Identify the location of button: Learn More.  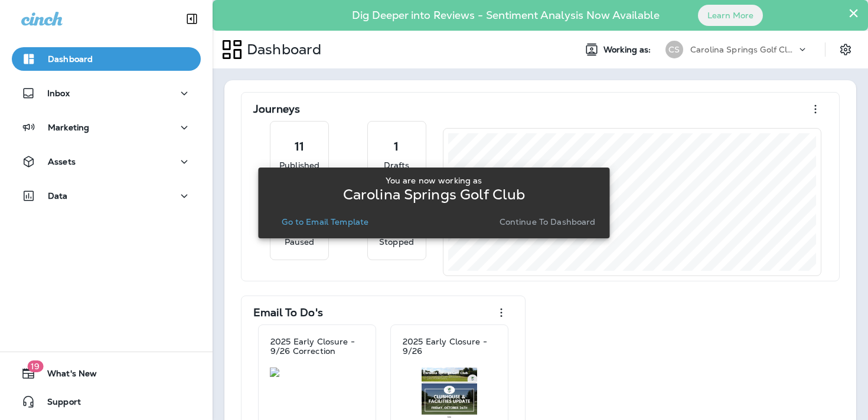
(730, 15).